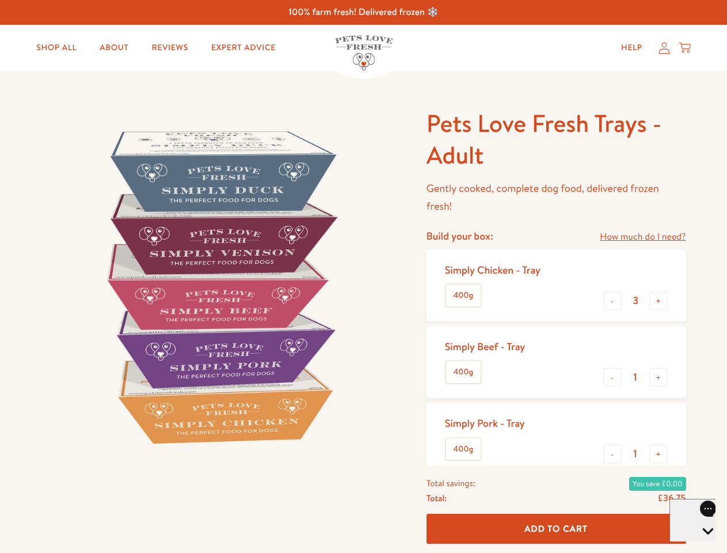  Describe the element at coordinates (114, 48) in the screenshot. I see `a: About` at that location.